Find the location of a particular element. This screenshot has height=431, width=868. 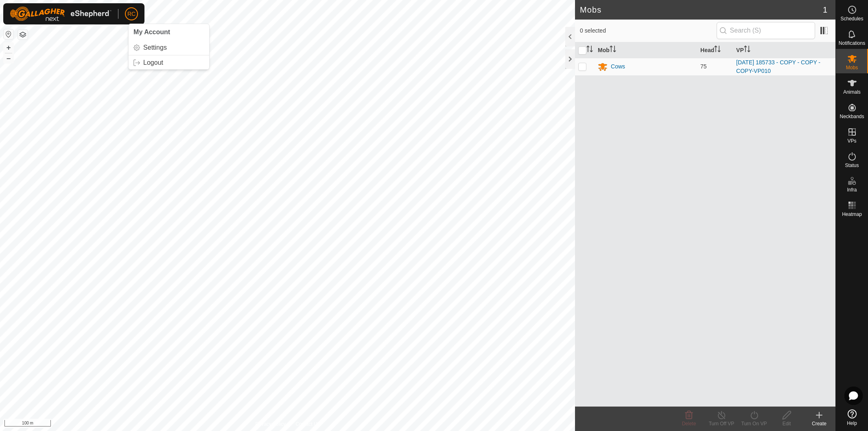

a: Settings is located at coordinates (169, 47).